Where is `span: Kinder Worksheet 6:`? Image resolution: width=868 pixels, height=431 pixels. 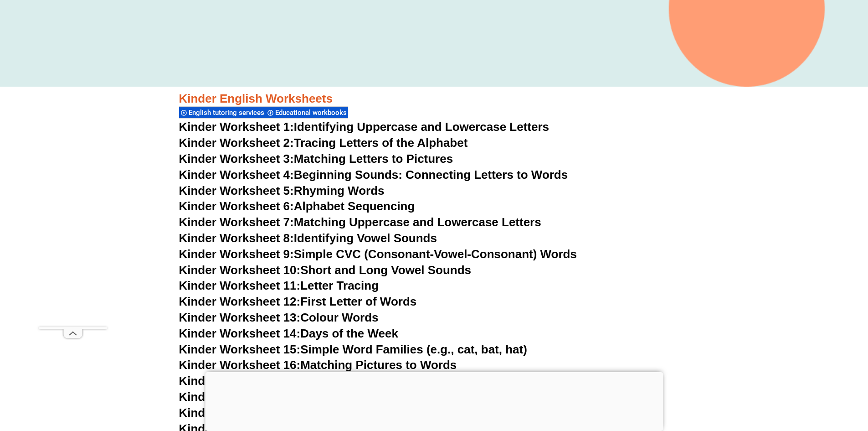
span: Kinder Worksheet 6: is located at coordinates (236, 206).